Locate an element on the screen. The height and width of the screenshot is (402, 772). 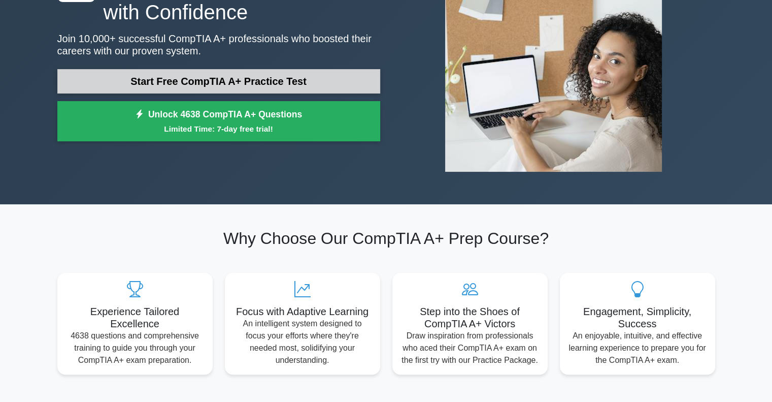
p: 4638 questions and comprehensive training to guide you through your CompTIA A+ exam preparation. is located at coordinates (135, 348).